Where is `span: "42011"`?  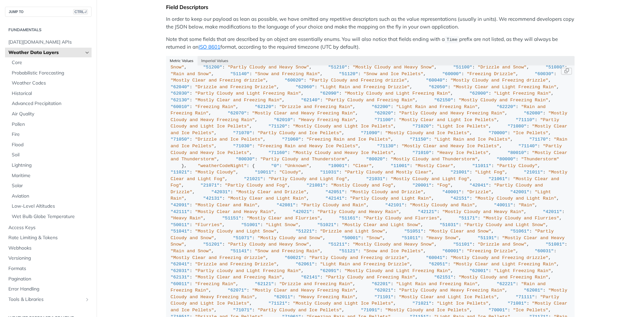
span: "42011" is located at coordinates (553, 212).